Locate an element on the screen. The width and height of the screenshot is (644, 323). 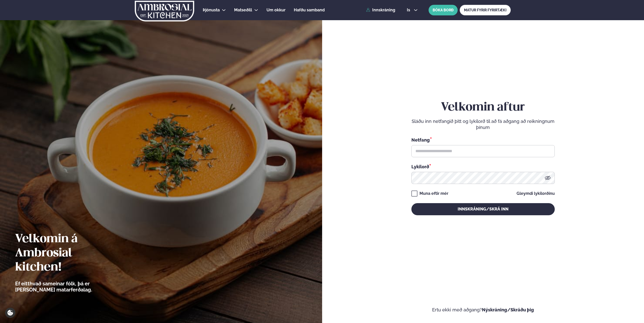
span: Hafðu samband is located at coordinates (309, 10).